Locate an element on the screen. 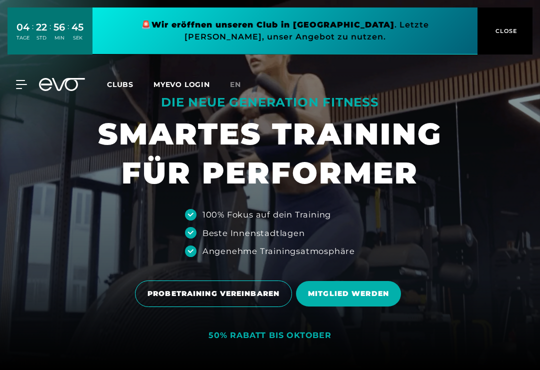  span: Clubs is located at coordinates (120, 84).